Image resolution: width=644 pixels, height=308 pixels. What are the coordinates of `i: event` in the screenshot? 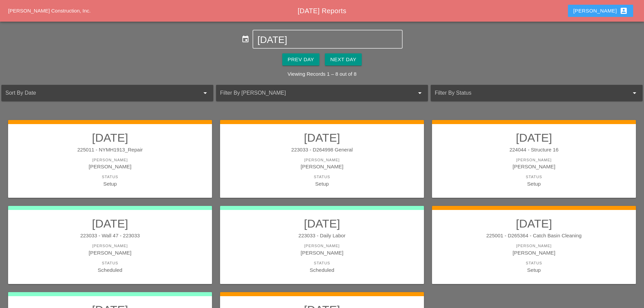 It's located at (245, 39).